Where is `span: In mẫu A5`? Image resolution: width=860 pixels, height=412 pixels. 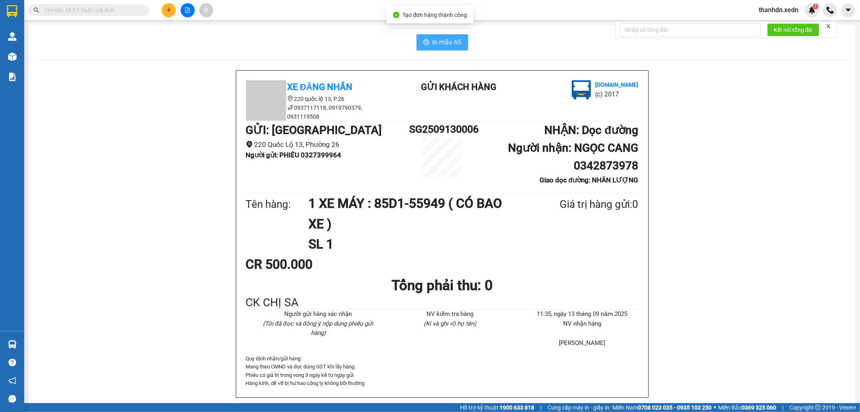
span: In mẫu A5 is located at coordinates (447, 42).